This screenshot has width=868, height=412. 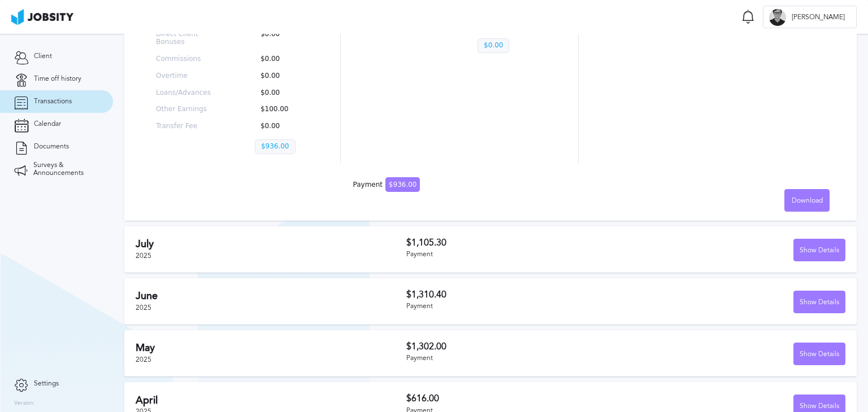 What do you see at coordinates (42, 17) in the screenshot?
I see `img: ab4bad089aa723f57921c736e9817d99.png` at bounding box center [42, 17].